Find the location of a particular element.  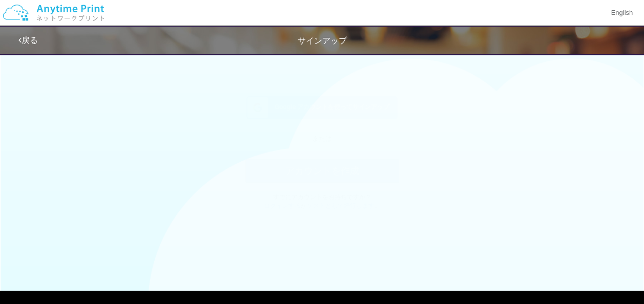

span: サインアップ is located at coordinates (323, 40).